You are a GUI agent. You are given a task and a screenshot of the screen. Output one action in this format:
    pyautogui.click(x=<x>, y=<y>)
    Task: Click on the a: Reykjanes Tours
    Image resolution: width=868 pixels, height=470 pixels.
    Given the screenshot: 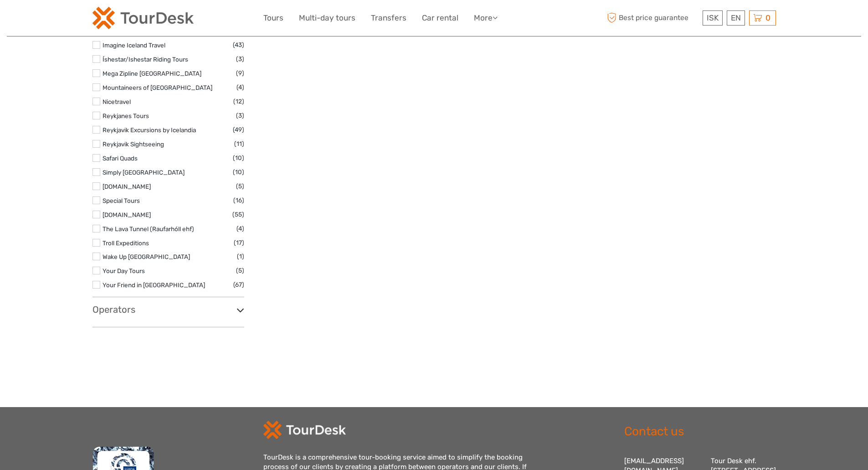 What is the action you would take?
    pyautogui.click(x=126, y=116)
    